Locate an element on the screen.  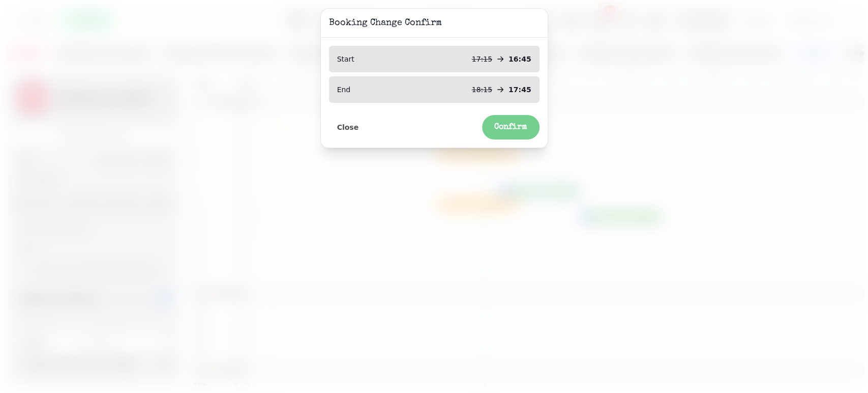
button: Confirm is located at coordinates (511, 127).